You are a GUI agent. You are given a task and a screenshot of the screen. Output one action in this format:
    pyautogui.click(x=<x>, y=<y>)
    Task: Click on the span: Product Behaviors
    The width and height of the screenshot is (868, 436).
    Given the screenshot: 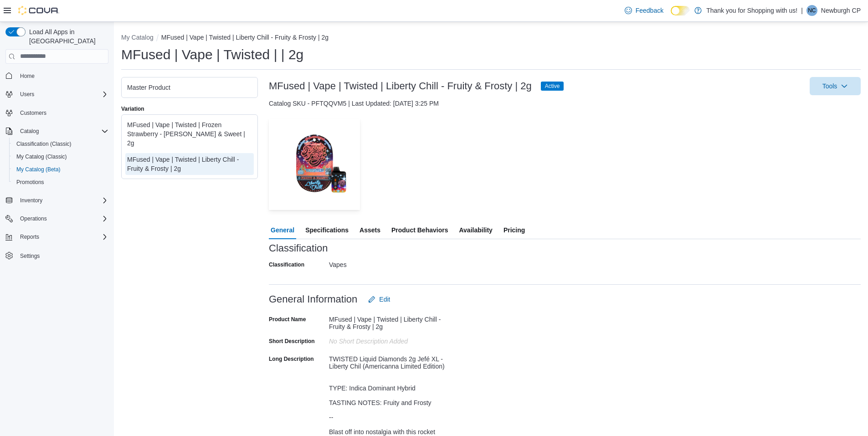 What is the action you would take?
    pyautogui.click(x=419, y=230)
    